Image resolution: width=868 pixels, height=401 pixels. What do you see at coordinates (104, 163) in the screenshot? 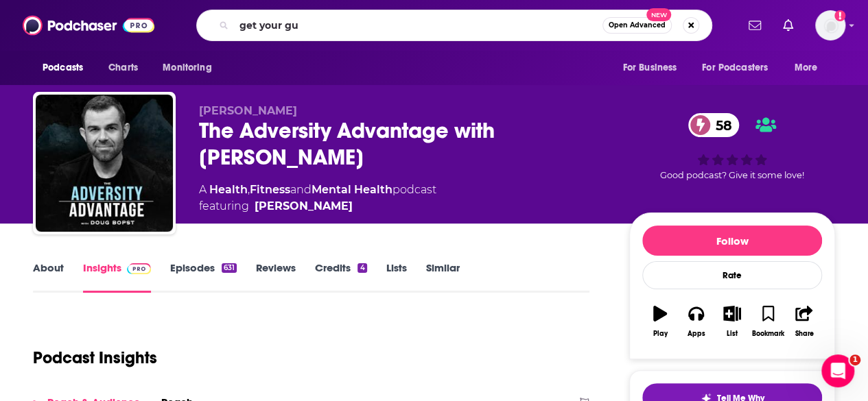
I see `img: The Adversity Advantage with Doug Bopst` at bounding box center [104, 163].